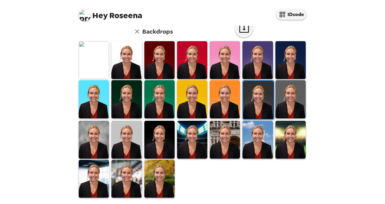 Image resolution: width=385 pixels, height=204 pixels. Describe the element at coordinates (85, 15) in the screenshot. I see `img: profile pic` at that location.